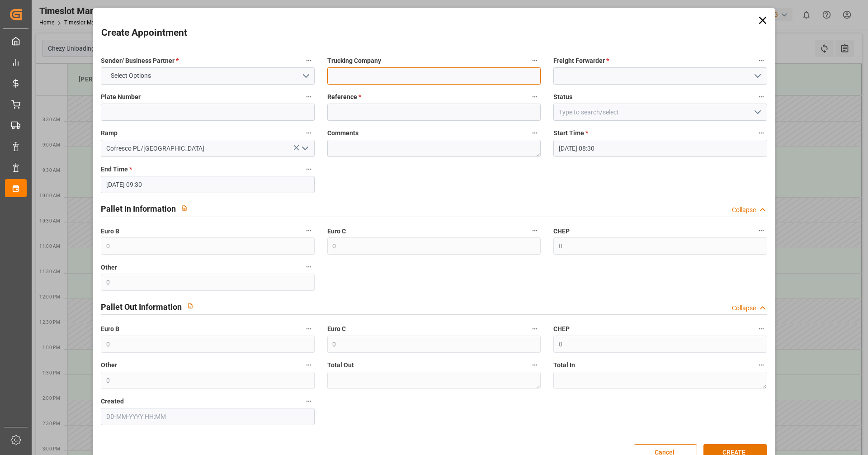  Describe the element at coordinates (343, 96) in the screenshot. I see `span: Reference` at that location.